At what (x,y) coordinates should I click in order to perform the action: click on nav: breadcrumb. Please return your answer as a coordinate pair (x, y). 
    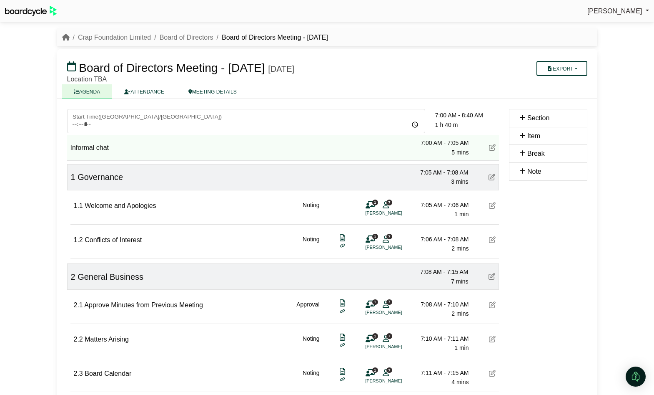
    Looking at the image, I should click on (195, 38).